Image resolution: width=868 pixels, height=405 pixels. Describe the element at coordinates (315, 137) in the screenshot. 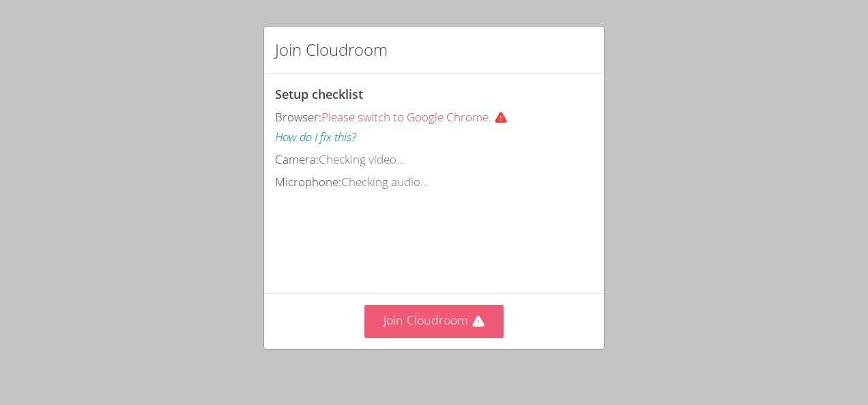

I see `button: How do I fix this?` at that location.